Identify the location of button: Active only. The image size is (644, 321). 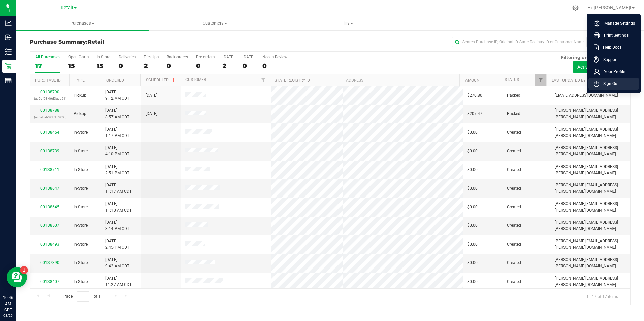
(588, 67).